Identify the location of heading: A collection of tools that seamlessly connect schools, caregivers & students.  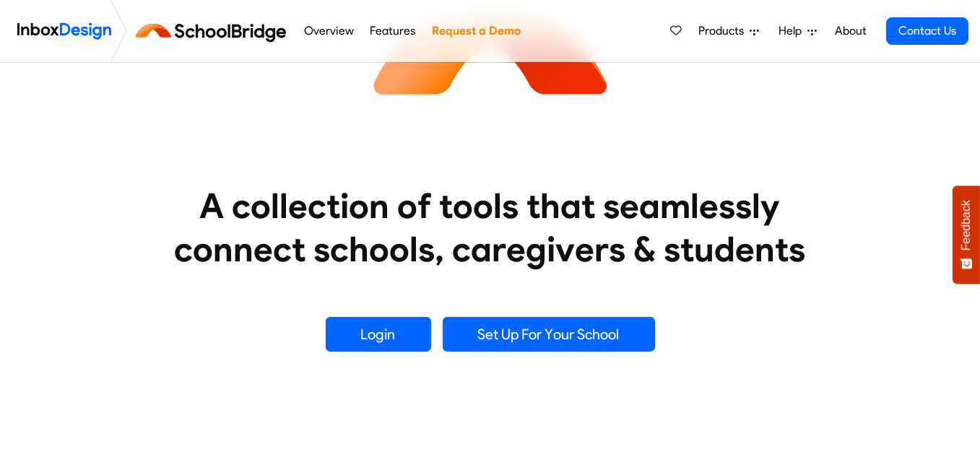
(490, 228).